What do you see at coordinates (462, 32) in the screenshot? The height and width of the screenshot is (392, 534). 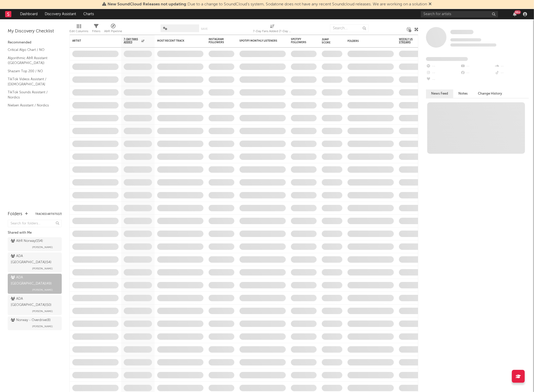 I see `span: Some Artist` at bounding box center [462, 32].